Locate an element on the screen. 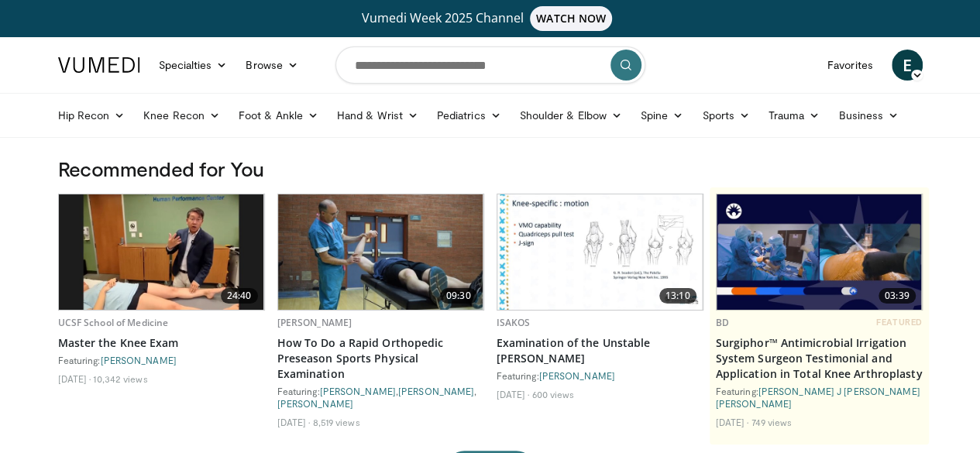 Image resolution: width=980 pixels, height=453 pixels. img: b2e8eb1b-8afe-4f74-8e75-ae8e3cc2d30f.620x360_q85_upscale.jpg is located at coordinates (599, 252).